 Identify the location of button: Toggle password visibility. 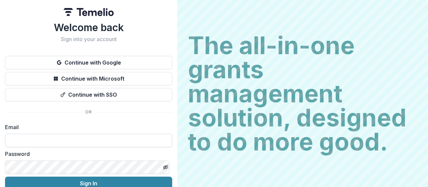
(165, 167).